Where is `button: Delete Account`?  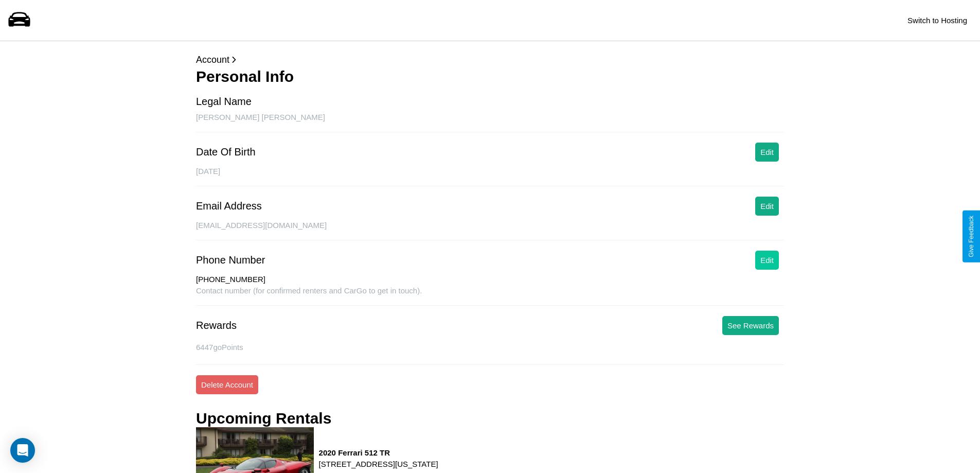
button: Delete Account is located at coordinates (227, 384).